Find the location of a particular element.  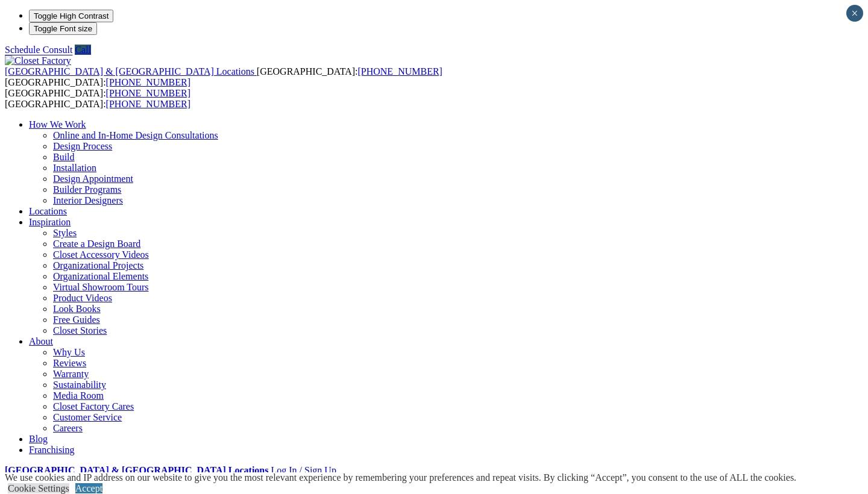

a: Accept is located at coordinates (88, 488).